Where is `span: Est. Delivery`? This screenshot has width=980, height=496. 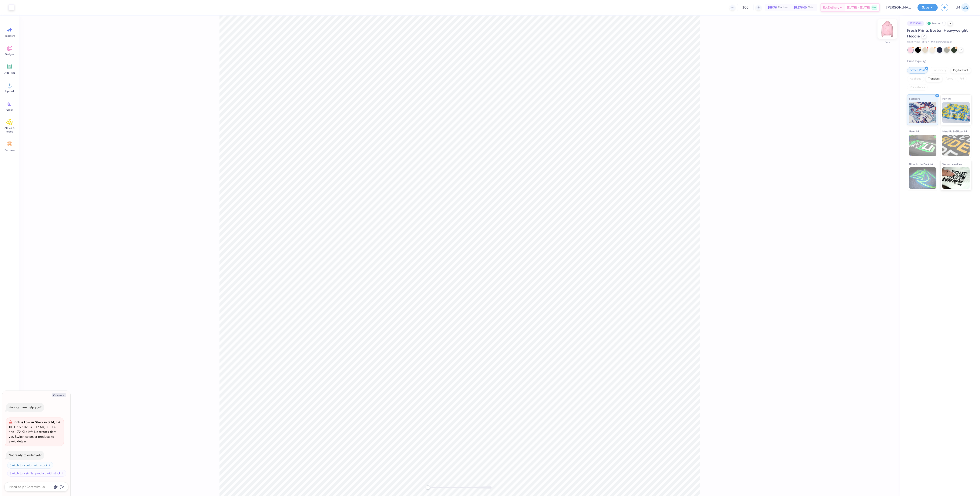
span: Est. Delivery is located at coordinates (831, 7).